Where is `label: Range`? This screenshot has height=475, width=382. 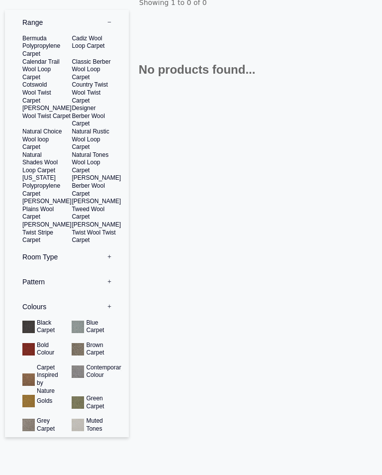 label: Range is located at coordinates (67, 22).